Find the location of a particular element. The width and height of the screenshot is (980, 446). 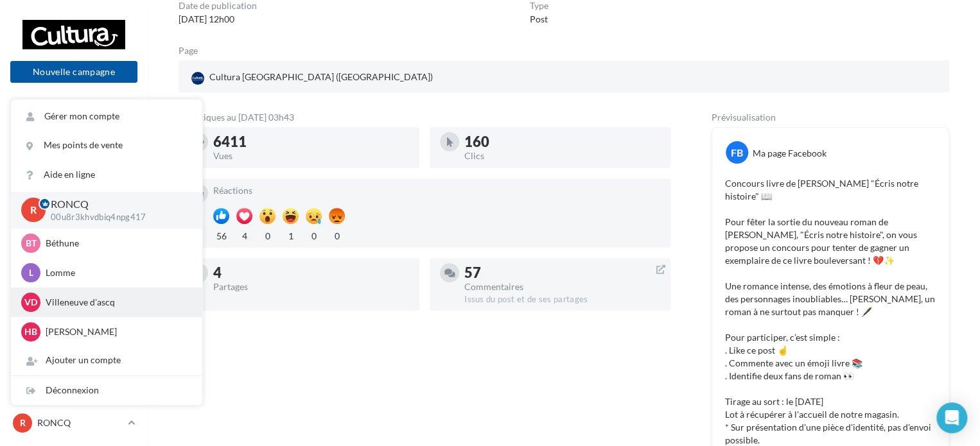

div: 56 is located at coordinates (221, 235).